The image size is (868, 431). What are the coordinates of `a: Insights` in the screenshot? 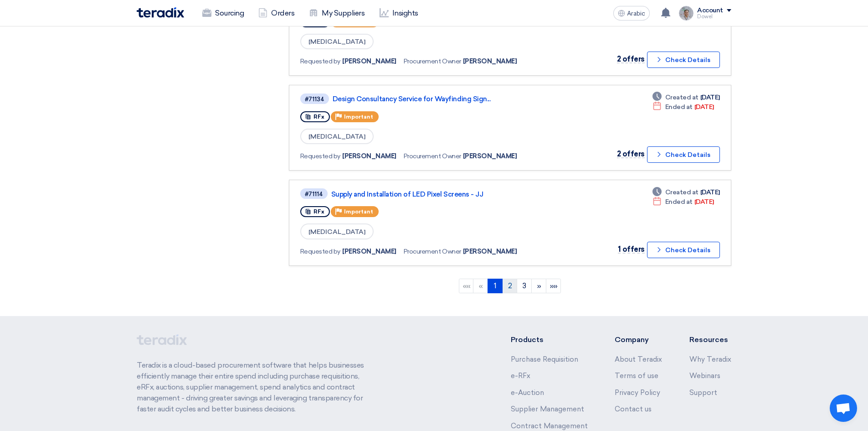 It's located at (398, 13).